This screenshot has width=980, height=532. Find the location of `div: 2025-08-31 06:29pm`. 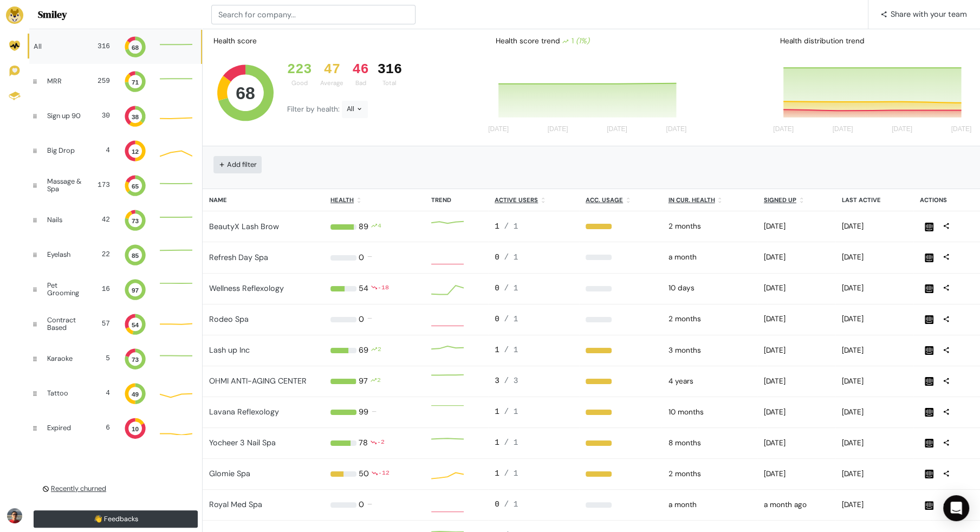

div: 2025-08-31 06:29pm is located at coordinates (875, 226).